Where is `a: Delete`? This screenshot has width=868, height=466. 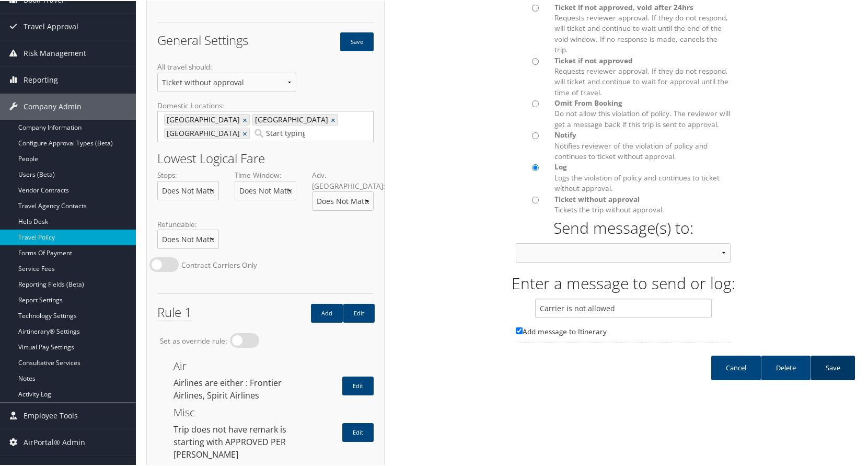
a: Delete is located at coordinates (785, 366).